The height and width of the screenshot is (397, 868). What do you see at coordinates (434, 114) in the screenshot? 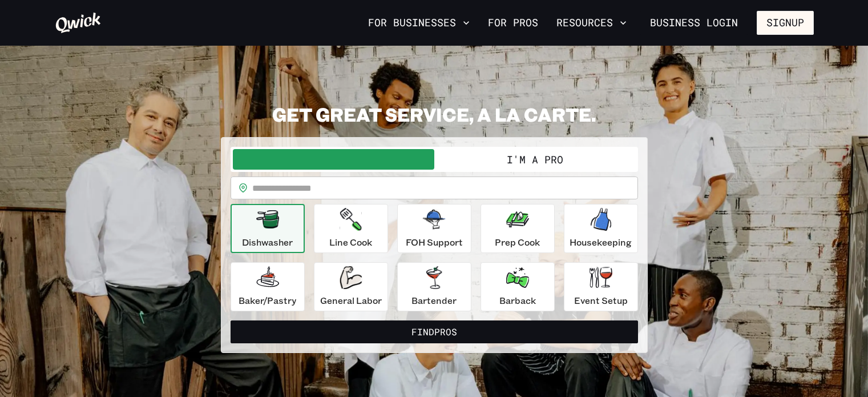
I see `h2: GET GREAT SERVICE, A LA CARTE.` at bounding box center [434, 114].